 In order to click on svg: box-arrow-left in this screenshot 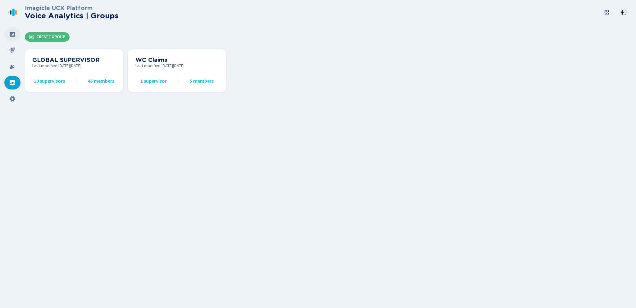, I will do `click(624, 12)`.